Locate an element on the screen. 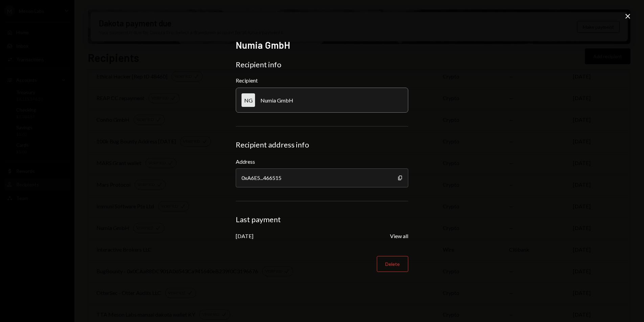 This screenshot has width=644, height=322. div: 0xA6E5...466515 is located at coordinates (322, 178).